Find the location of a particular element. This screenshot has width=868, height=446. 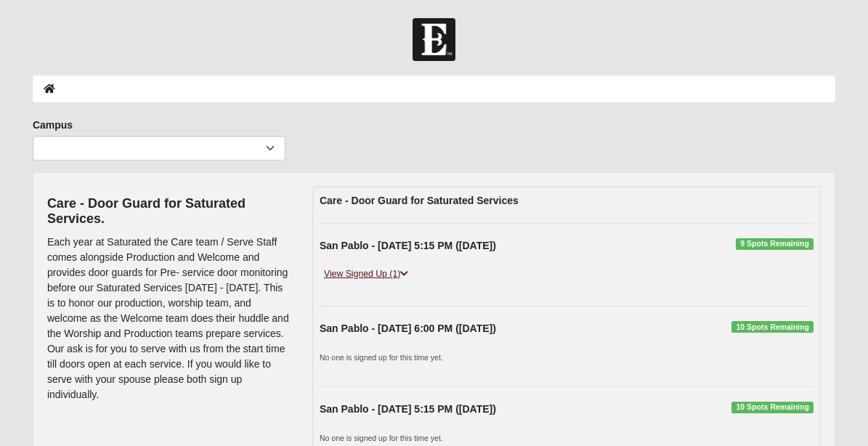

label: Campus is located at coordinates (52, 125).